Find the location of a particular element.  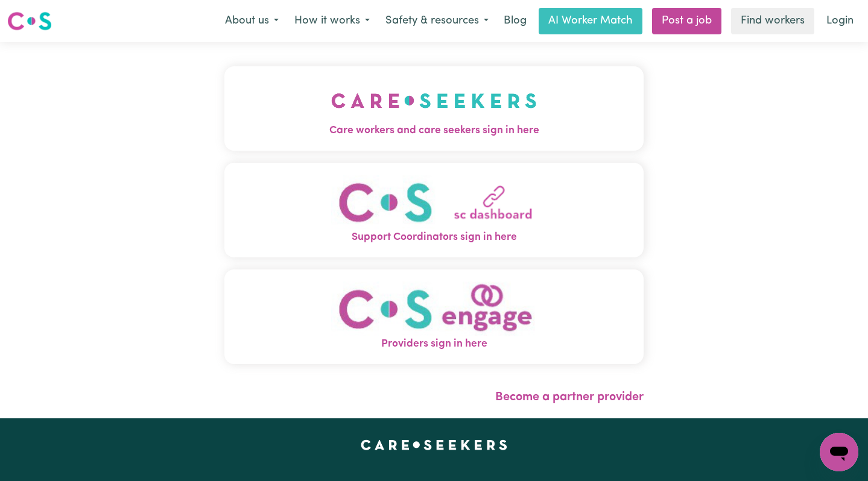

a: AI Worker Match is located at coordinates (591, 21).